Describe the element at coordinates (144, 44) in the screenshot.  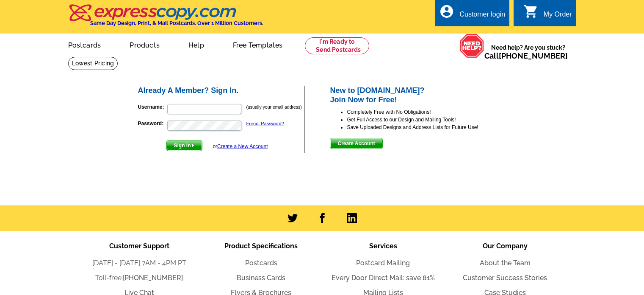
I see `a: Products` at that location.